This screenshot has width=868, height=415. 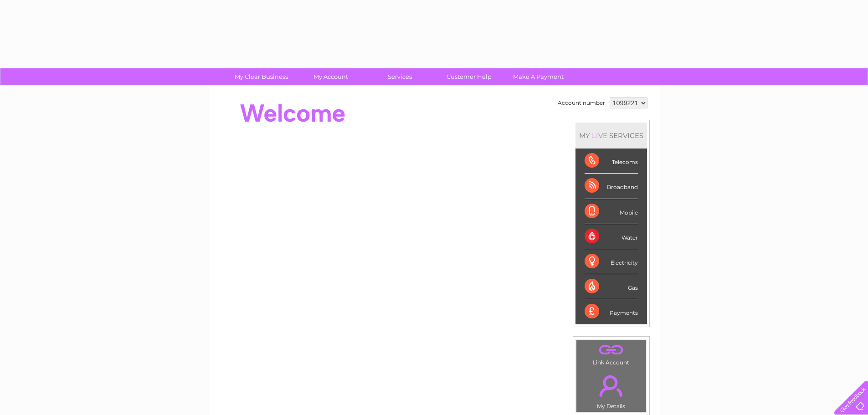 What do you see at coordinates (611, 212) in the screenshot?
I see `div: Mobile` at bounding box center [611, 212].